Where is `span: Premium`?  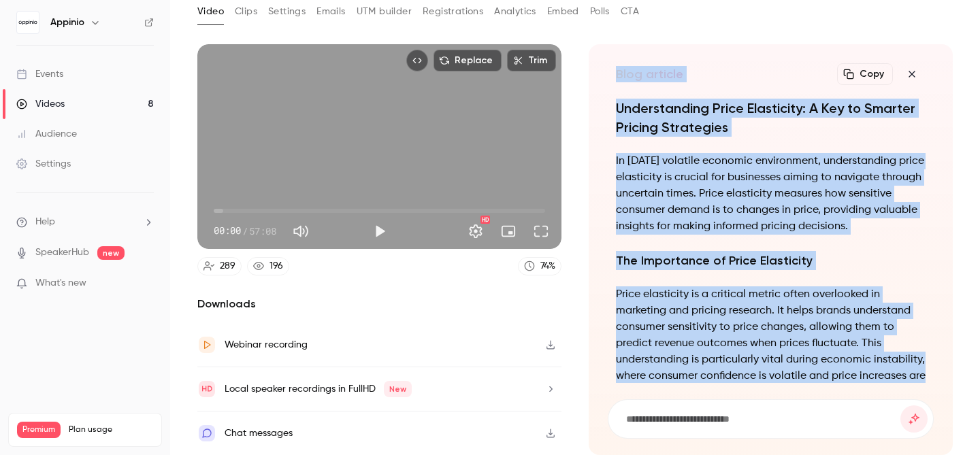 span: Premium is located at coordinates (39, 430).